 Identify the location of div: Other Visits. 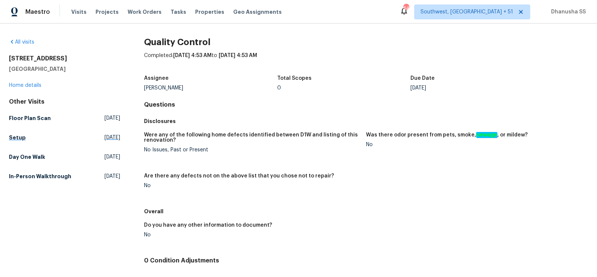
(65, 102).